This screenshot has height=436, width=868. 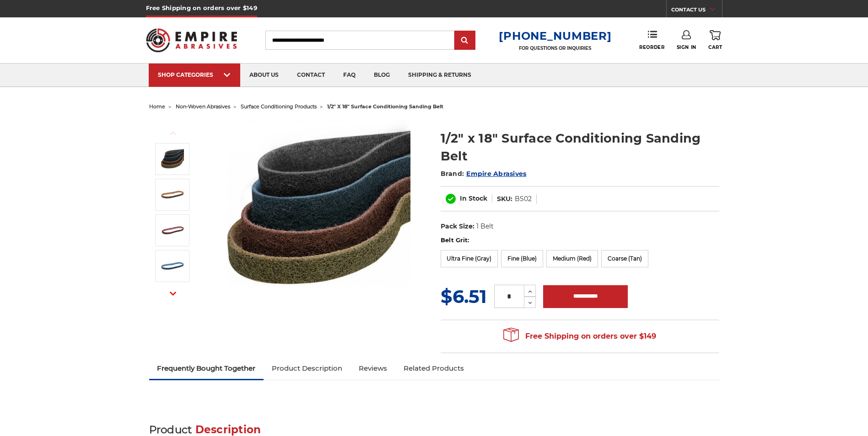 What do you see at coordinates (715, 47) in the screenshot?
I see `span: Cart` at bounding box center [715, 47].